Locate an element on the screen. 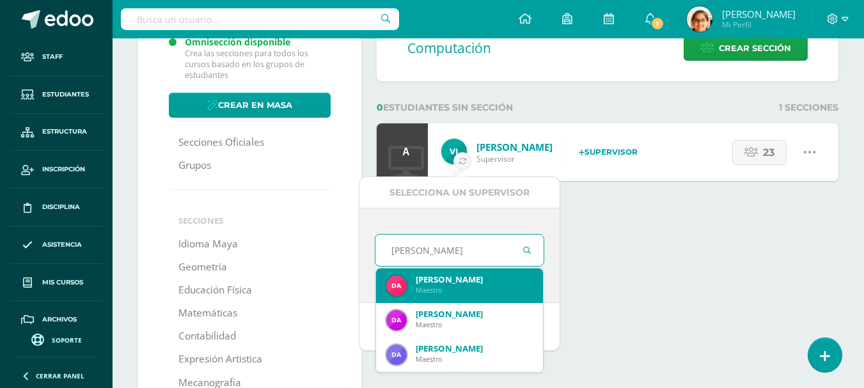  img: 660c97483ab80368cdf9bb905889805c.png is located at coordinates (454, 152).